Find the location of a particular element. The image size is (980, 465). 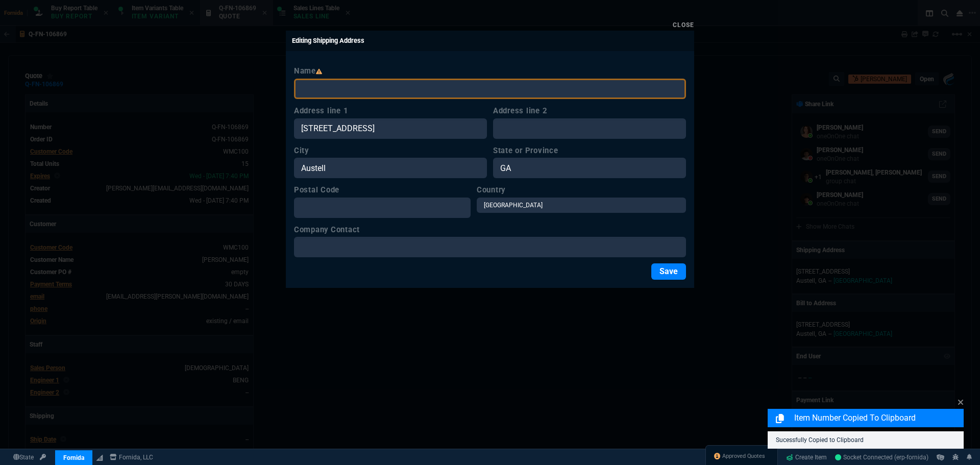

label: Company Contact is located at coordinates (490, 230).